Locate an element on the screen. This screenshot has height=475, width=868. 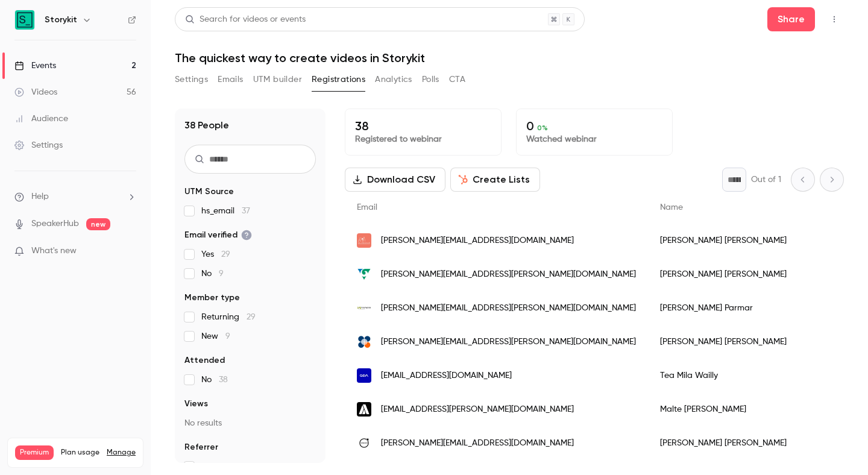
button: Polls is located at coordinates (430, 80).